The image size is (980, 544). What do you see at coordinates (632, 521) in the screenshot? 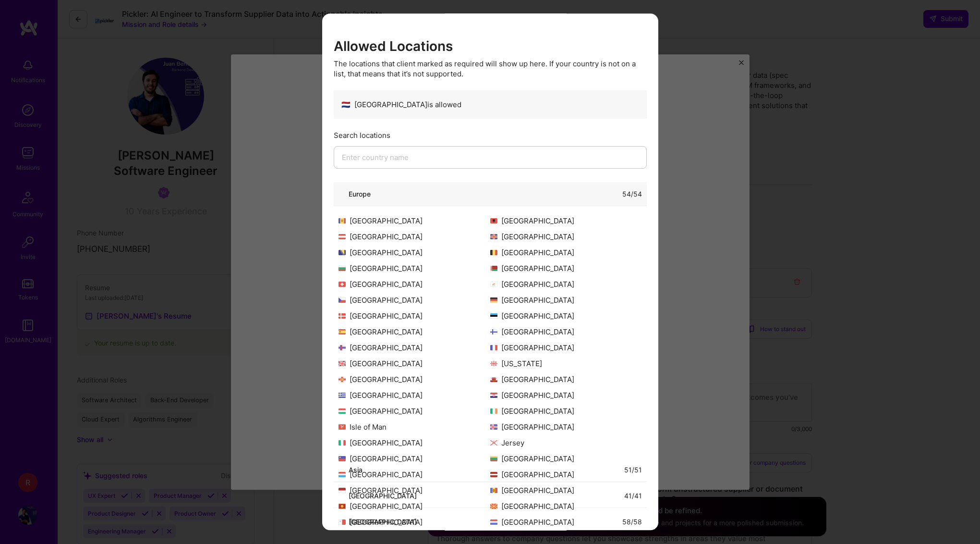
I see `div: 58 / 58` at bounding box center [632, 521].